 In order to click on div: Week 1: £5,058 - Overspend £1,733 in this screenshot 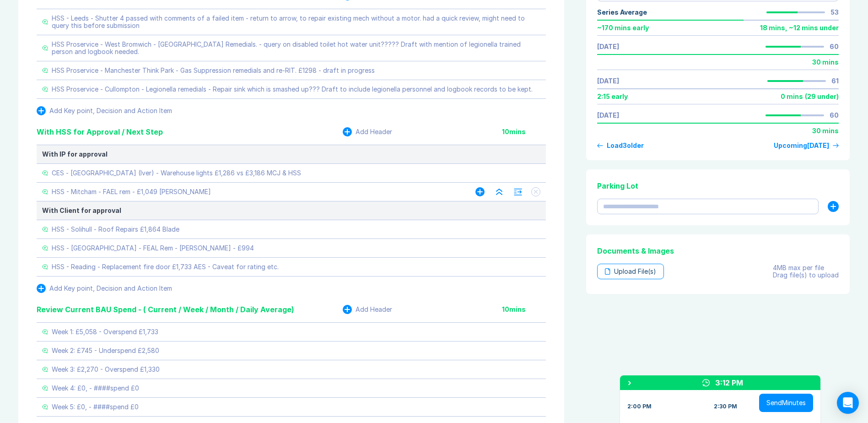, I will do `click(105, 332)`.